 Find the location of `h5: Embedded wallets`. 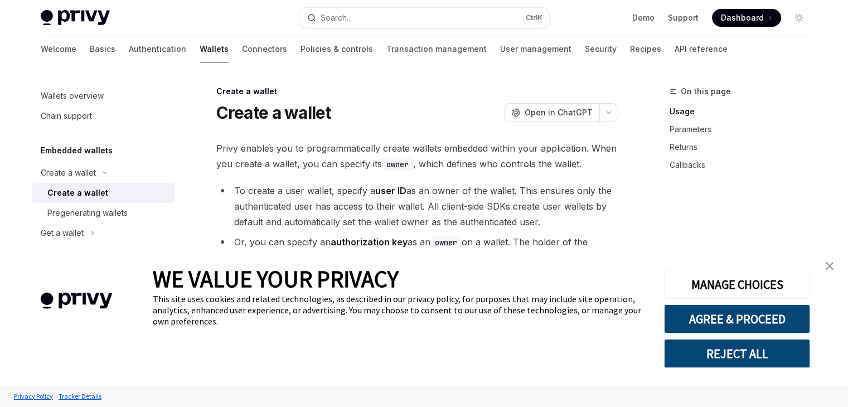

h5: Embedded wallets is located at coordinates (76, 151).